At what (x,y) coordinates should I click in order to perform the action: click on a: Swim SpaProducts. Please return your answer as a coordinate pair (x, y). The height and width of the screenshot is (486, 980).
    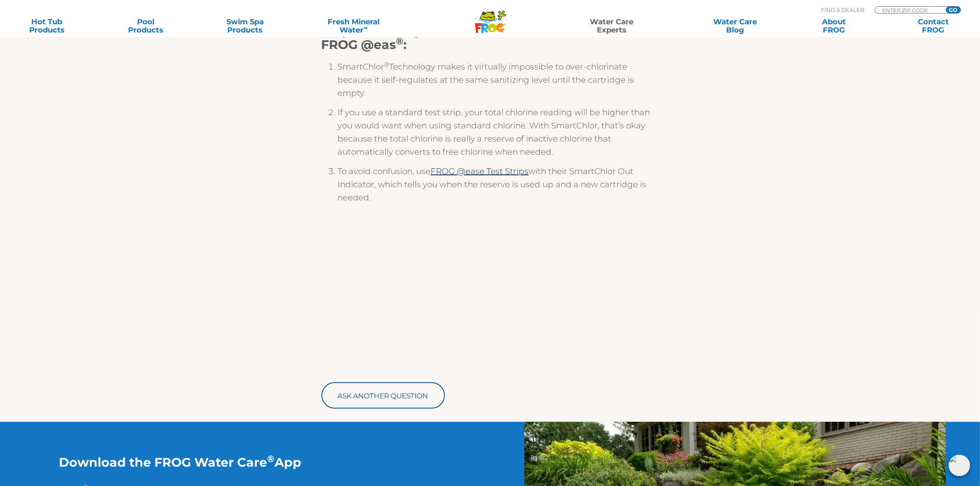
    Looking at the image, I should click on (245, 26).